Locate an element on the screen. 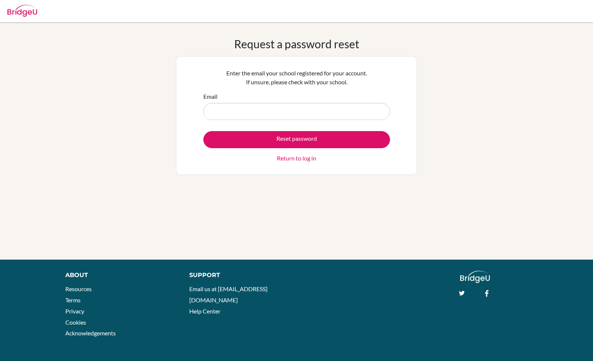  p: Enter the email your school registered for your account. If unsure, please check with your school. is located at coordinates (297, 78).